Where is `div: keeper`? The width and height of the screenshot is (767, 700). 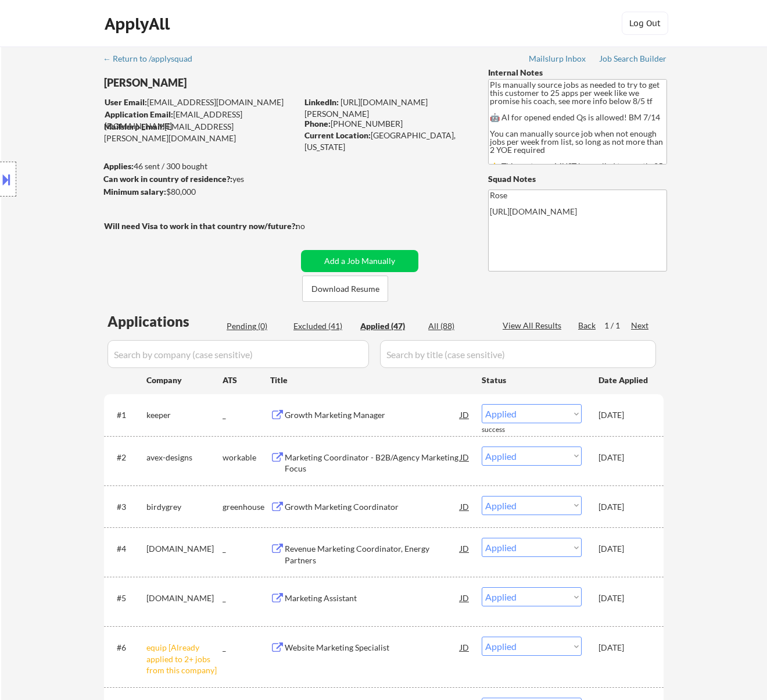
div: keeper is located at coordinates (184, 415).